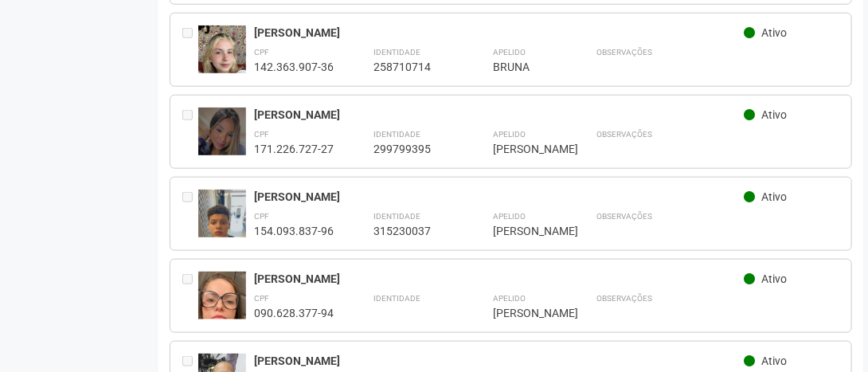  Describe the element at coordinates (525, 67) in the screenshot. I see `div: BRUNA` at that location.